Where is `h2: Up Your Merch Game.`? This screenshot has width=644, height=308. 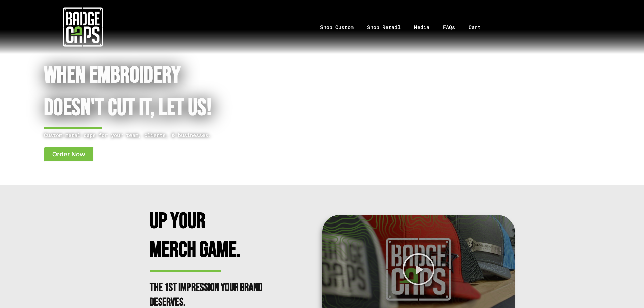 h2: Up Your Merch Game. is located at coordinates (209, 236).